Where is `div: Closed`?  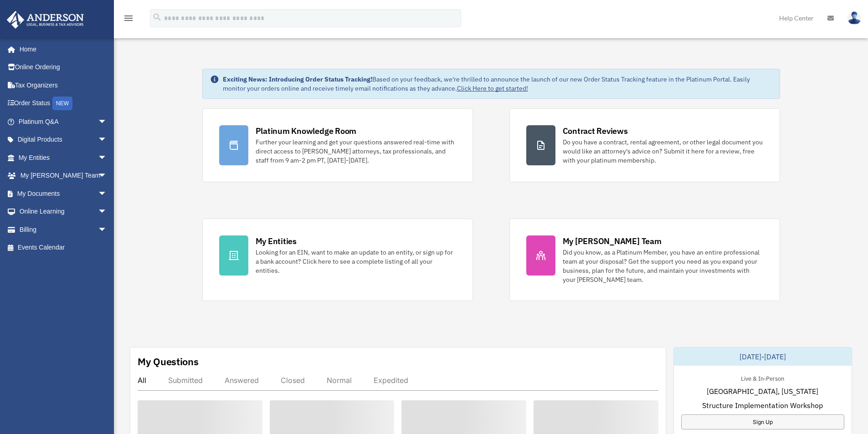 div: Closed is located at coordinates (292, 380).